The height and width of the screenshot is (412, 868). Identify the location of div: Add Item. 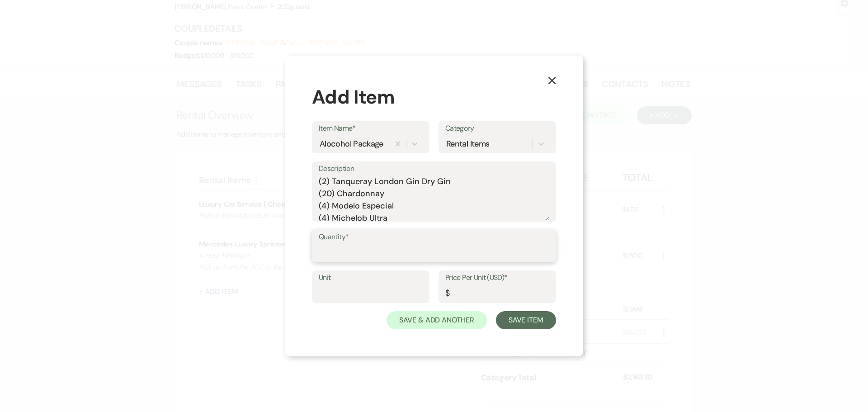
(434, 97).